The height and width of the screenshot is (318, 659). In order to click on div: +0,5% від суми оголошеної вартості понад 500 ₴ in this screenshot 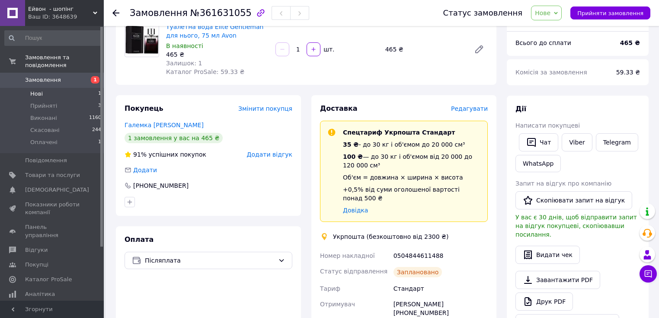, I will do `click(412, 194)`.